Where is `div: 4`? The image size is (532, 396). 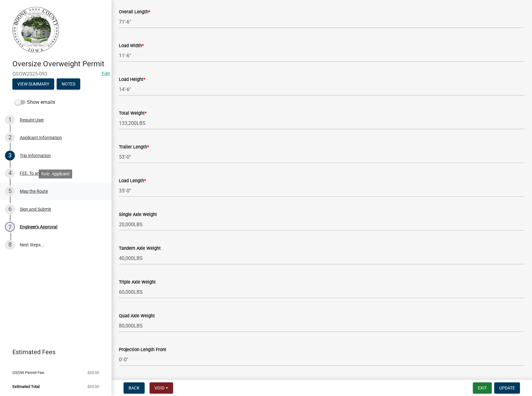 div: 4 is located at coordinates (9, 173).